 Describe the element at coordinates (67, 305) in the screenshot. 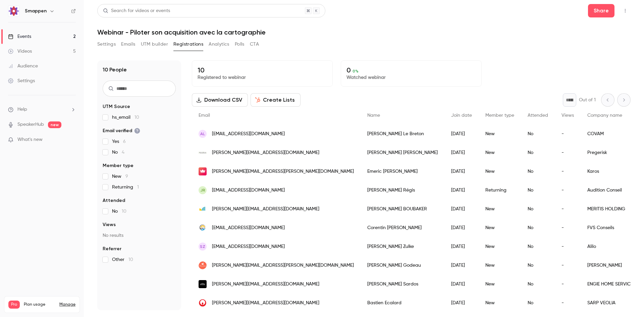

I see `a: Manage` at that location.